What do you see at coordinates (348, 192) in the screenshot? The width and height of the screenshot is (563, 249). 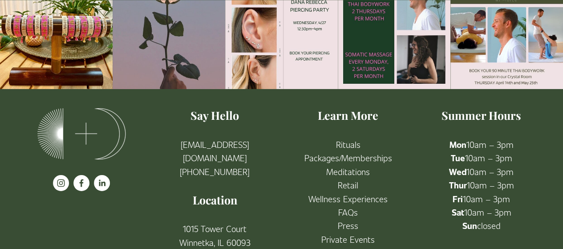 I see `p: R` at bounding box center [348, 192].